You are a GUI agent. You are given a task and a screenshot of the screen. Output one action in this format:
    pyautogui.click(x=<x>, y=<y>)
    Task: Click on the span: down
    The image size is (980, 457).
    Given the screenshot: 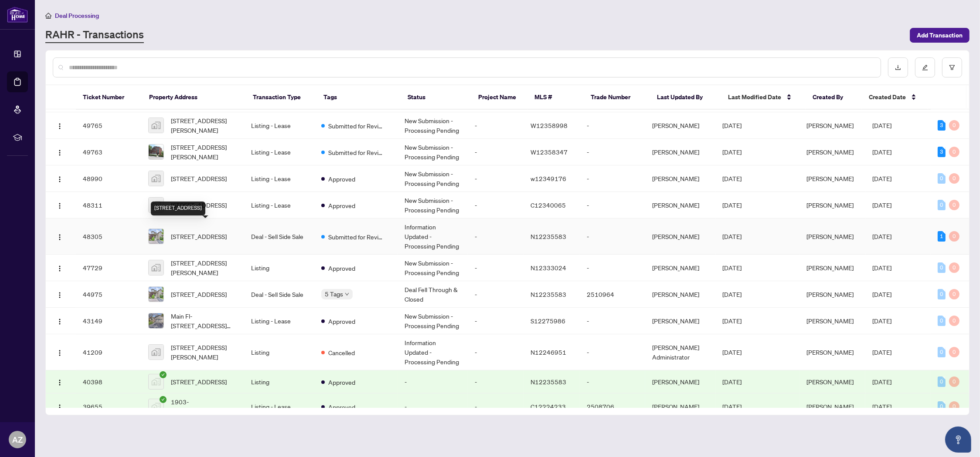 What is the action you would take?
    pyautogui.click(x=347, y=294)
    